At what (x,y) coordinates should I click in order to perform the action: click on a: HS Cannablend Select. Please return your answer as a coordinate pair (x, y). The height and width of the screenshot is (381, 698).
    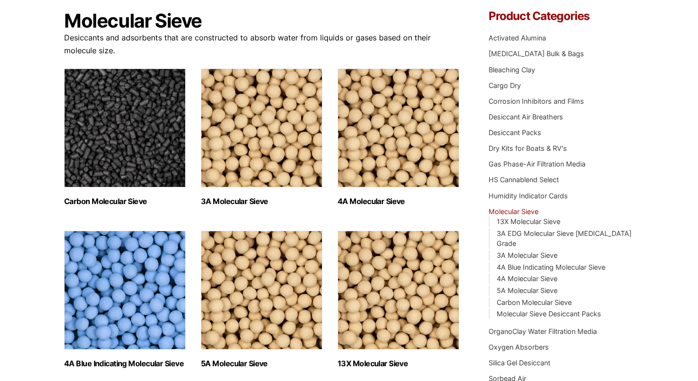
    Looking at the image, I should click on (524, 179).